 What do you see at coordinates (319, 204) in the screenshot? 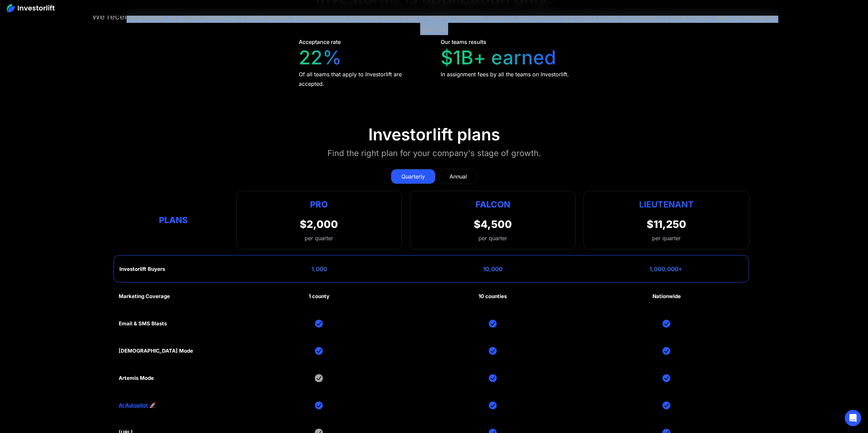
I see `div: Pro` at bounding box center [319, 204].